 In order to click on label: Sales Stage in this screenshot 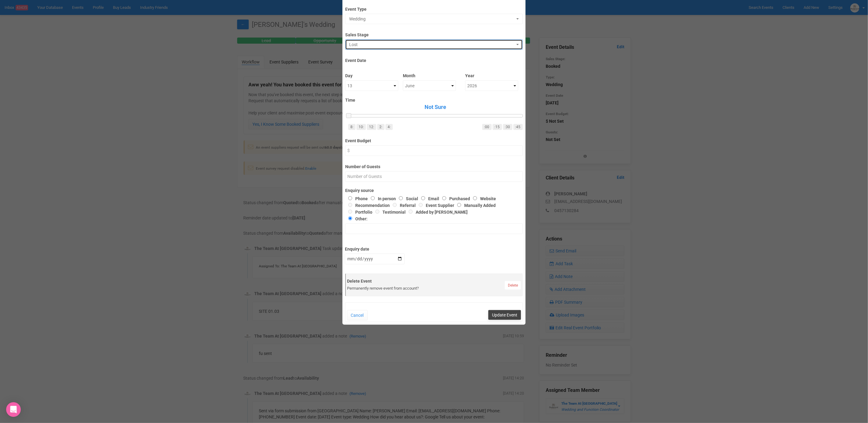, I will do `click(434, 34)`.